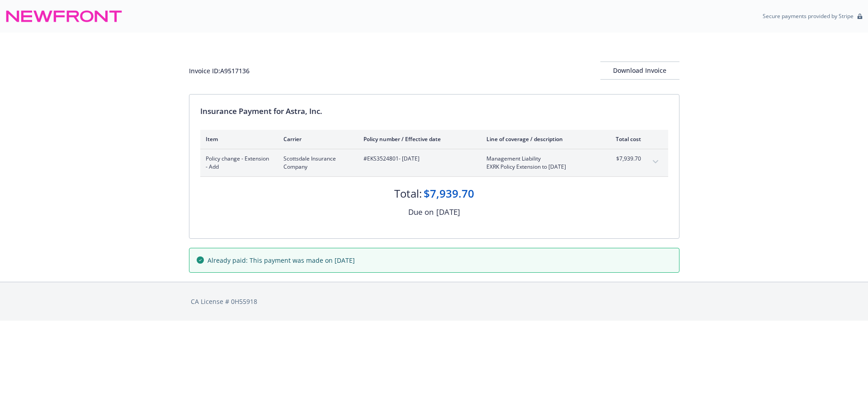 This screenshot has height=412, width=868. What do you see at coordinates (408, 194) in the screenshot?
I see `div: Total:` at bounding box center [408, 194].